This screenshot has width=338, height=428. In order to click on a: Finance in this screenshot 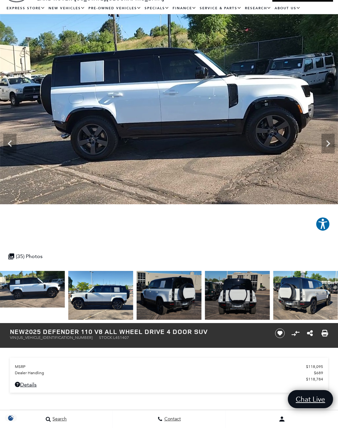, I will do `click(184, 8)`.